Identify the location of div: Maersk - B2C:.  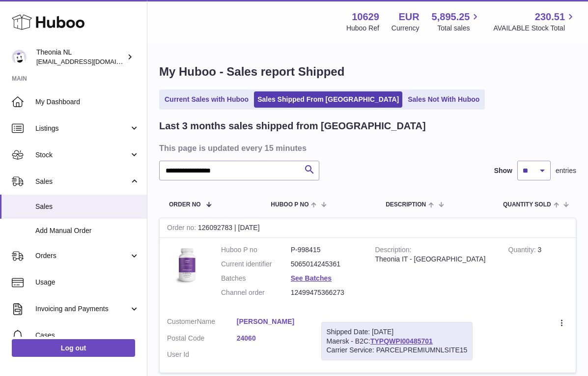
(397, 341).